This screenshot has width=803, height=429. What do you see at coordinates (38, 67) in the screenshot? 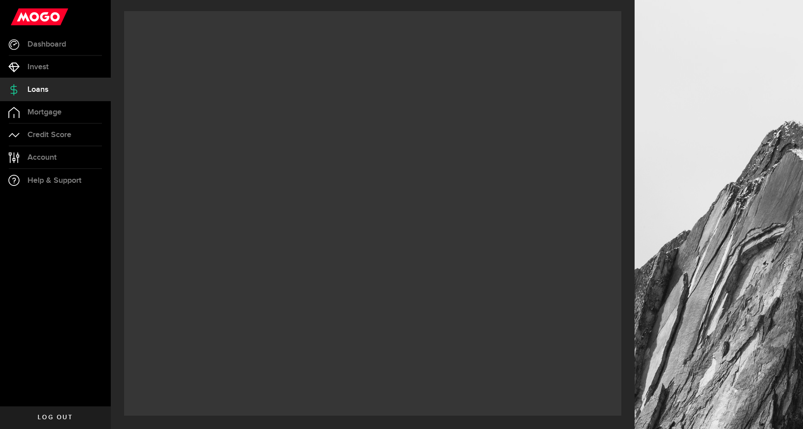
I see `span: Invest` at bounding box center [38, 67].